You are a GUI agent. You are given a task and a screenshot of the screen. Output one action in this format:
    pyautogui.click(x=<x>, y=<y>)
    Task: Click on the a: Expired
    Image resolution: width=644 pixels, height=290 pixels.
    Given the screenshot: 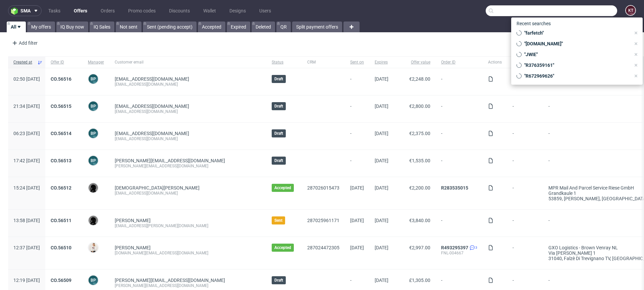 What is the action you would take?
    pyautogui.click(x=238, y=27)
    